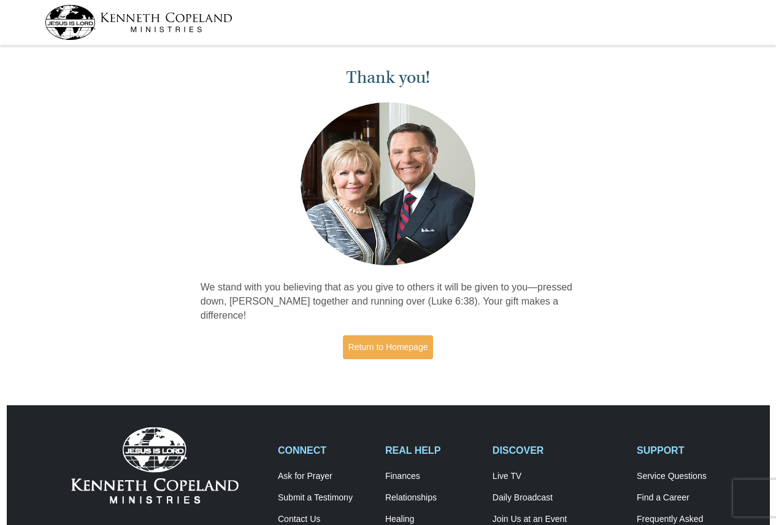 The height and width of the screenshot is (525, 776). Describe the element at coordinates (155, 465) in the screenshot. I see `img: Kenneth Copeland Ministries` at that location.